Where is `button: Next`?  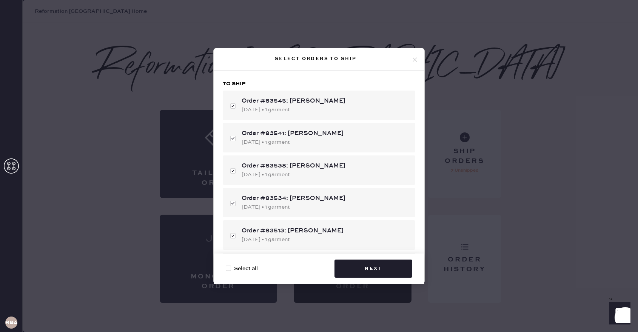 button: Next is located at coordinates (373, 269).